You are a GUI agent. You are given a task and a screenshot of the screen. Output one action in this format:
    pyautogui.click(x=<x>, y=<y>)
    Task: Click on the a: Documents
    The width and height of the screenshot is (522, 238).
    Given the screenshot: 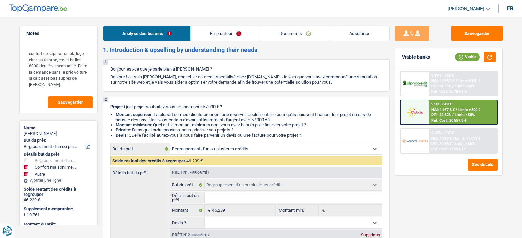 What is the action you would take?
    pyautogui.click(x=295, y=33)
    